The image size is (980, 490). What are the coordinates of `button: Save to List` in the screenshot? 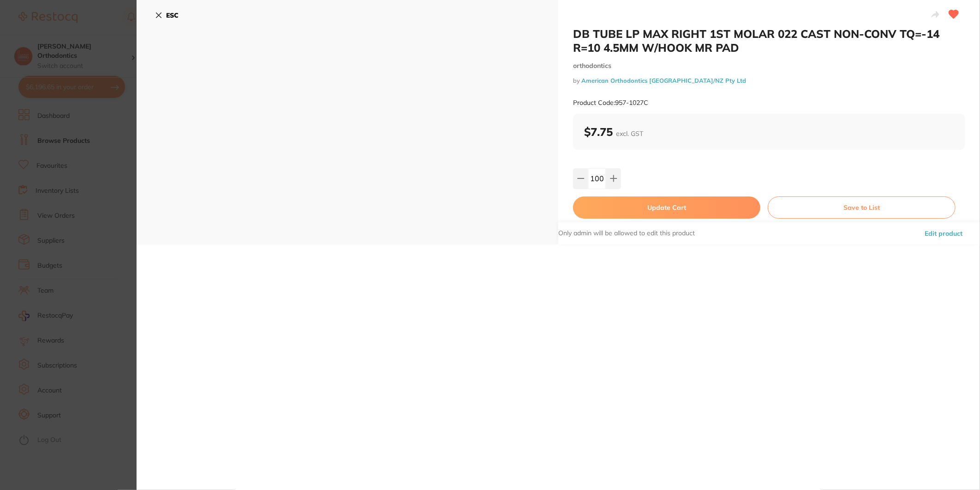 It's located at (862, 207).